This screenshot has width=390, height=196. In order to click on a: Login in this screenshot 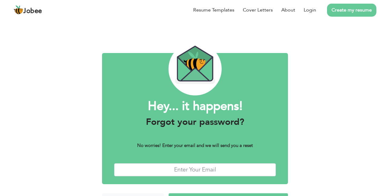, I will do `click(310, 10)`.